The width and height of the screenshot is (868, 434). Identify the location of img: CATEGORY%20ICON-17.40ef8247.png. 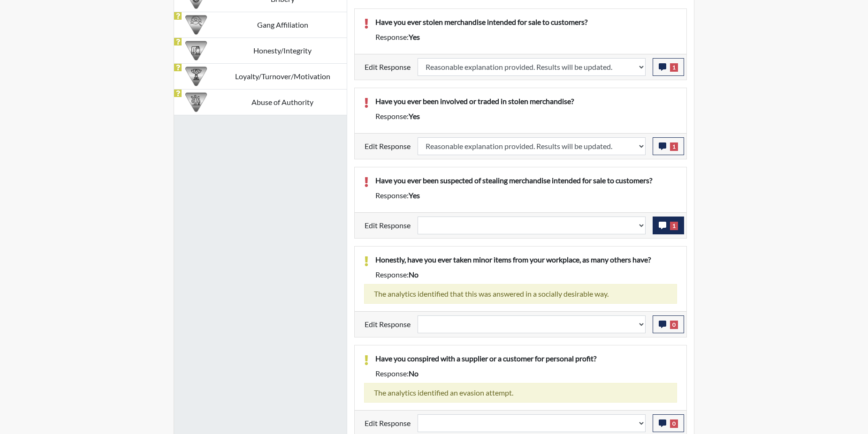
(196, 76).